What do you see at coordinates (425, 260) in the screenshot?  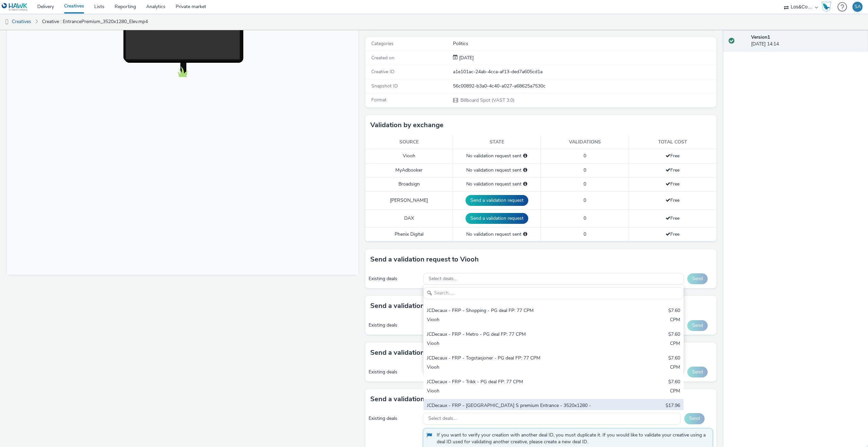 I see `h3: Send a validation request to Viooh` at bounding box center [425, 260].